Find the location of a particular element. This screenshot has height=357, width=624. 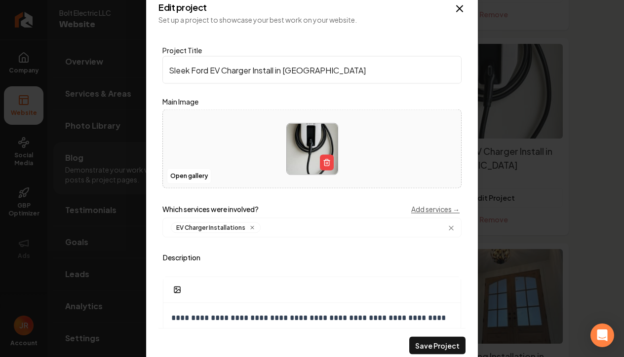

img: image is located at coordinates (312, 149).